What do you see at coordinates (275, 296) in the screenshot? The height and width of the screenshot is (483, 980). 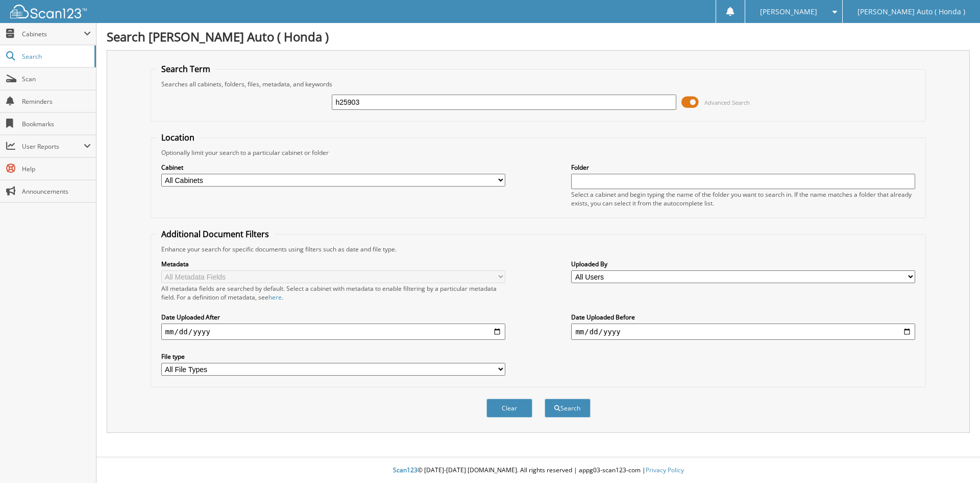 I see `a: here` at bounding box center [275, 296].